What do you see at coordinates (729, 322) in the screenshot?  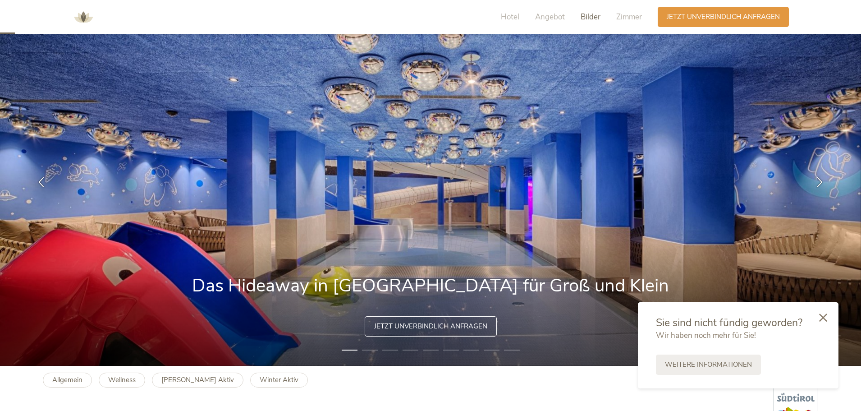 I see `span: Sie sind nicht fündig geworden?` at bounding box center [729, 322].